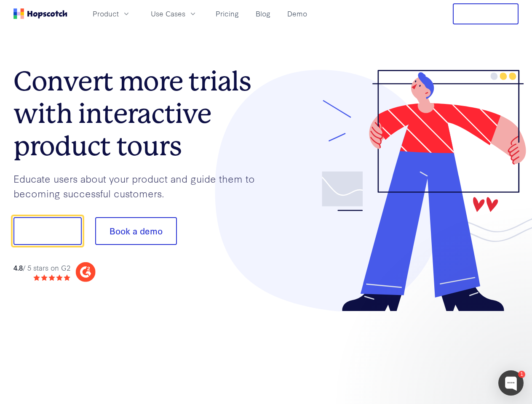 The width and height of the screenshot is (532, 404). Describe the element at coordinates (297, 14) in the screenshot. I see `a: Demo` at that location.